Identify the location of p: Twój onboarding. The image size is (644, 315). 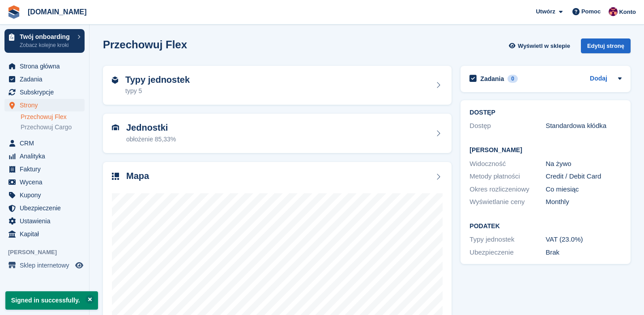
(46, 37).